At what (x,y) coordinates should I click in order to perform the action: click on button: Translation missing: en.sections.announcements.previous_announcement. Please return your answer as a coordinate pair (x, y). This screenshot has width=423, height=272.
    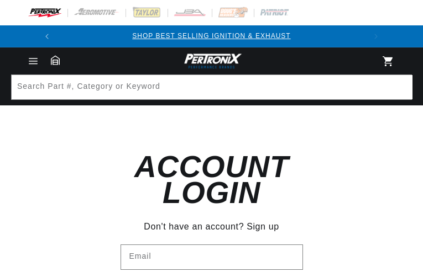
    Looking at the image, I should click on (47, 36).